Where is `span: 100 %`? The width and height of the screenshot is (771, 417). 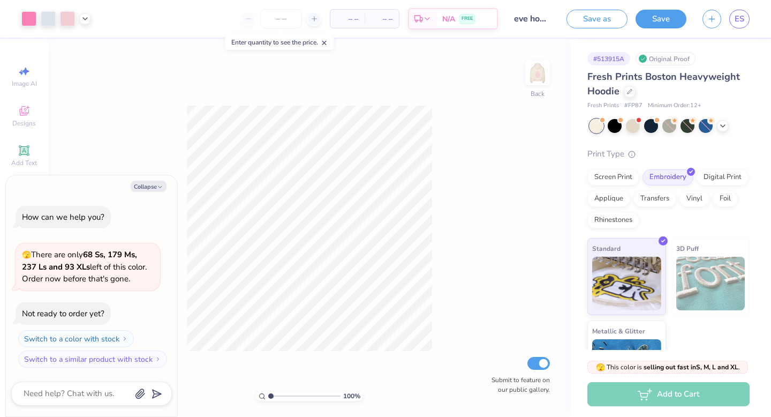 span: 100 % is located at coordinates (352, 396).